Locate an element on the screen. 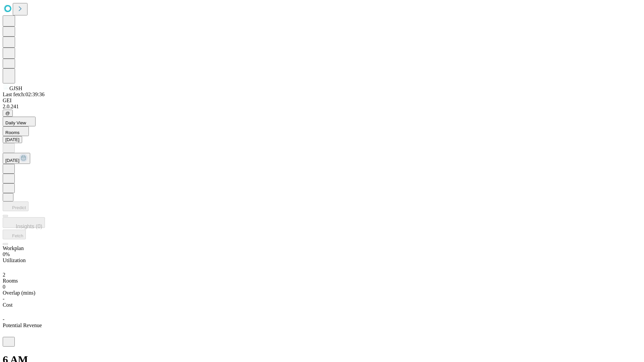 The image size is (644, 362). button: Rooms is located at coordinates (16, 131).